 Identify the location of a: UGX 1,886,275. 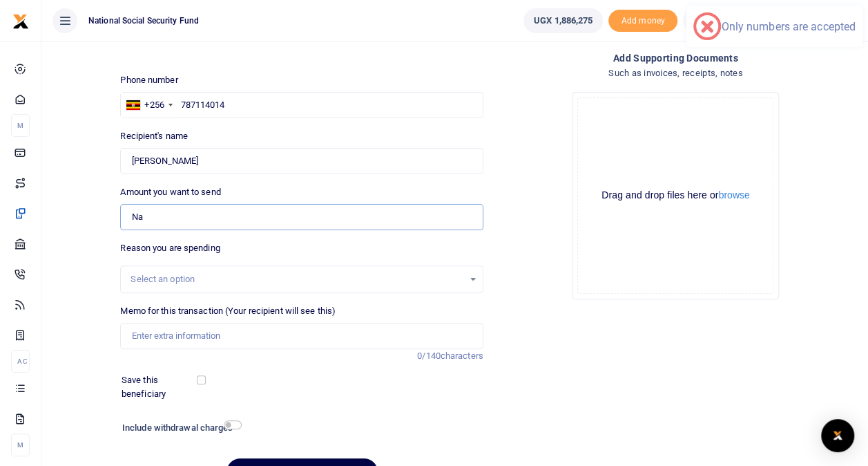
(563, 21).